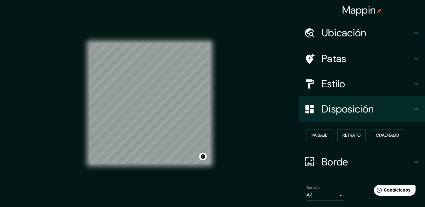 This screenshot has height=207, width=425. I want to click on font: Cuadrado, so click(388, 135).